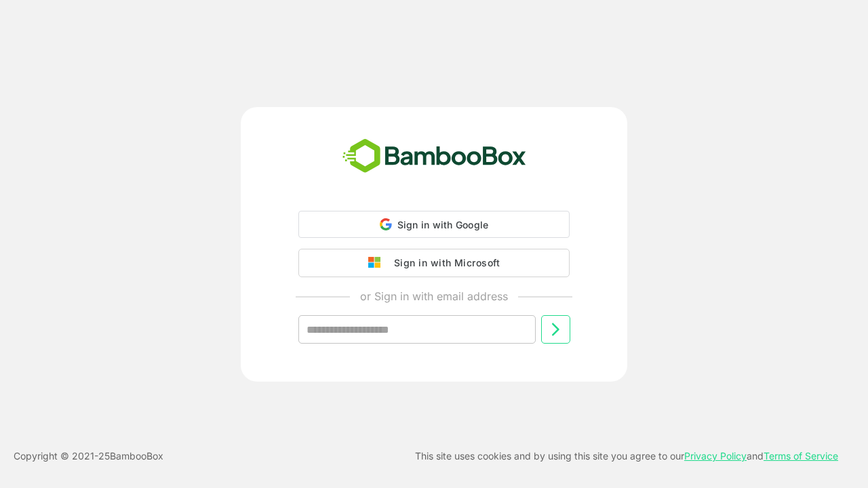  What do you see at coordinates (378, 263) in the screenshot?
I see `img: google` at bounding box center [378, 263].